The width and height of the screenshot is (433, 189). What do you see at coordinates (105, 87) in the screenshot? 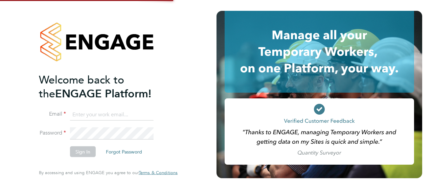
I see `h2: ENGAGE Platform!` at bounding box center [105, 87].